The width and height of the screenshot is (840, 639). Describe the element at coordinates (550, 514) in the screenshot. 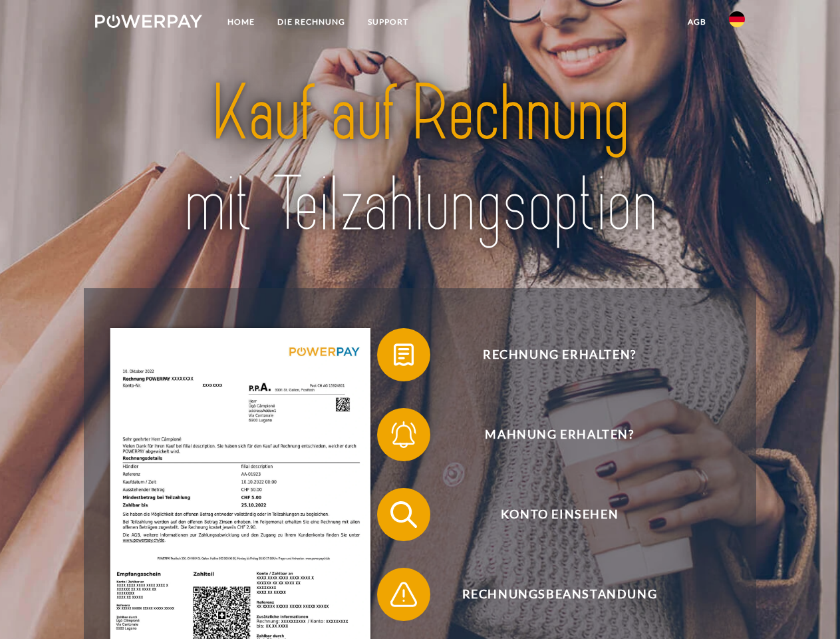

I see `a: Konto einsehen` at that location.